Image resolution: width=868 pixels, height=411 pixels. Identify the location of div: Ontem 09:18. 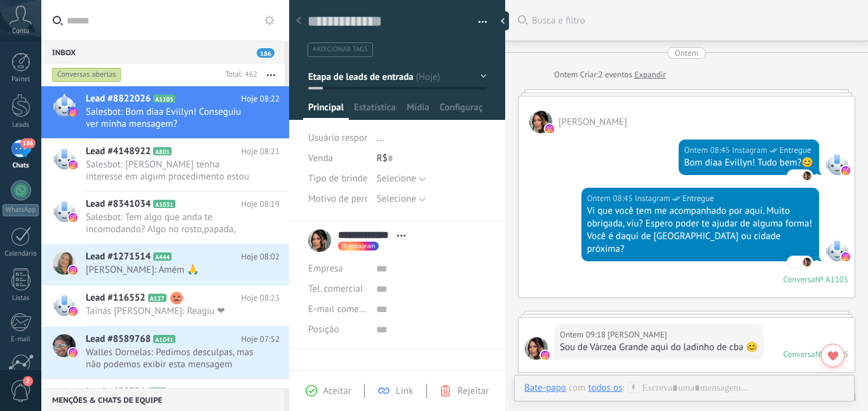
(583, 335).